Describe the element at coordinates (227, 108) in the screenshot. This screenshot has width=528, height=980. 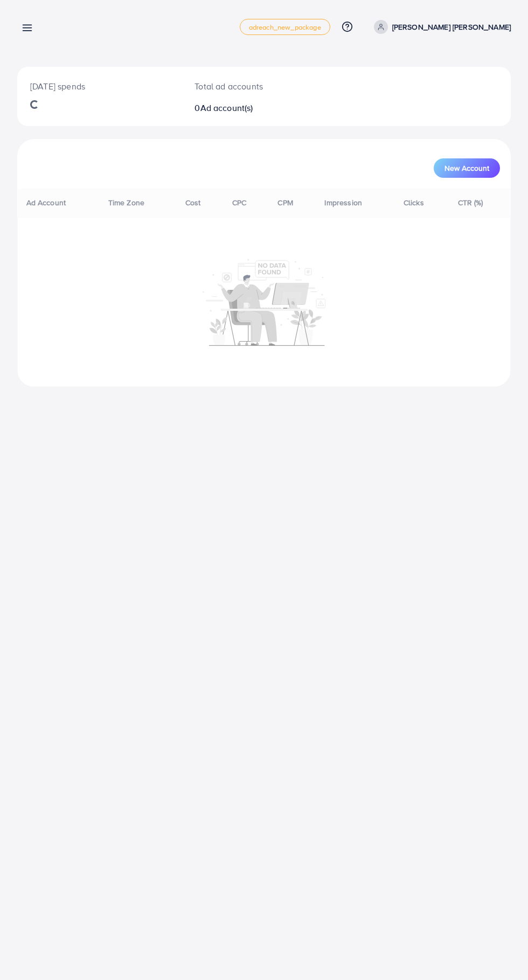
I see `span: Ad account(s)` at that location.